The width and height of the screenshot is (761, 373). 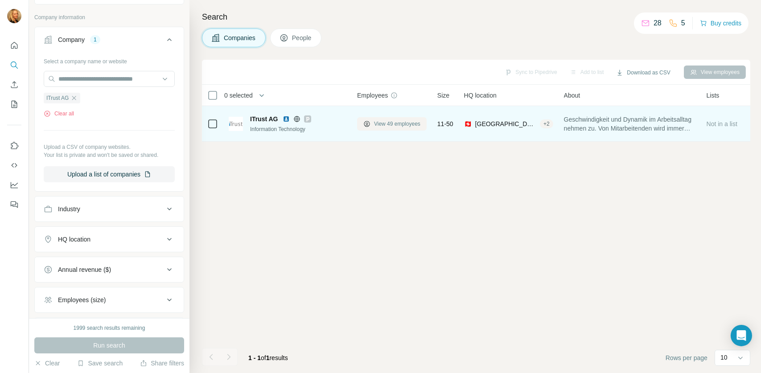 I want to click on span: 0 selected, so click(x=239, y=95).